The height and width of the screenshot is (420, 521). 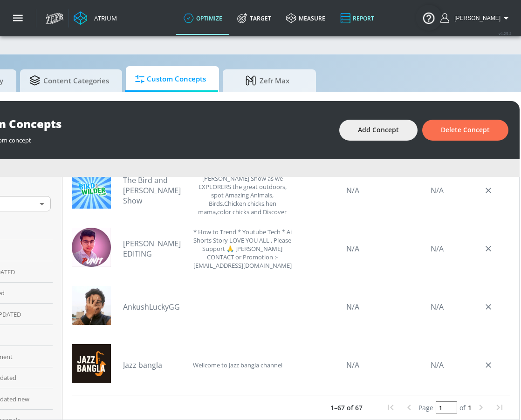 I want to click on div: Wellcome to Jazz bangla channel, so click(x=238, y=364).